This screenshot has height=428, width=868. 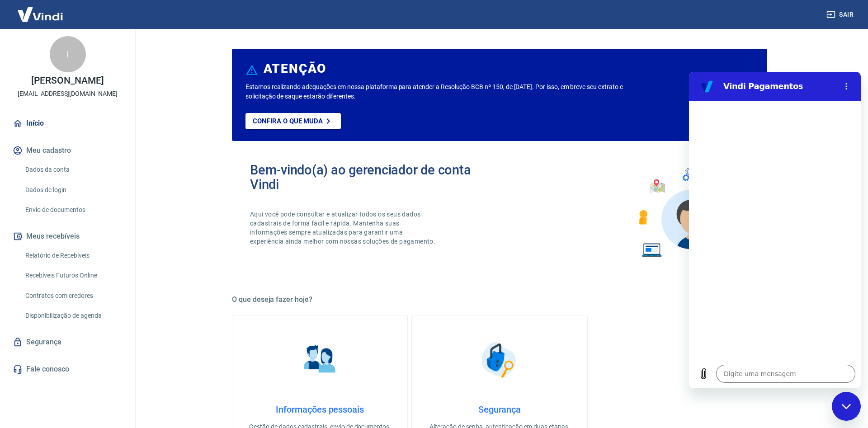 I want to click on a: Dados da conta, so click(x=72, y=170).